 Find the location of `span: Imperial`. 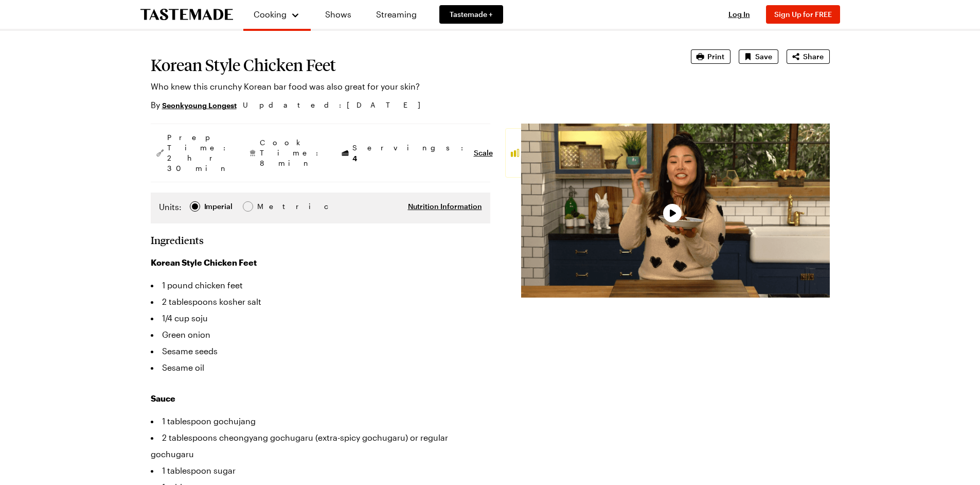

span: Imperial is located at coordinates (219, 207).